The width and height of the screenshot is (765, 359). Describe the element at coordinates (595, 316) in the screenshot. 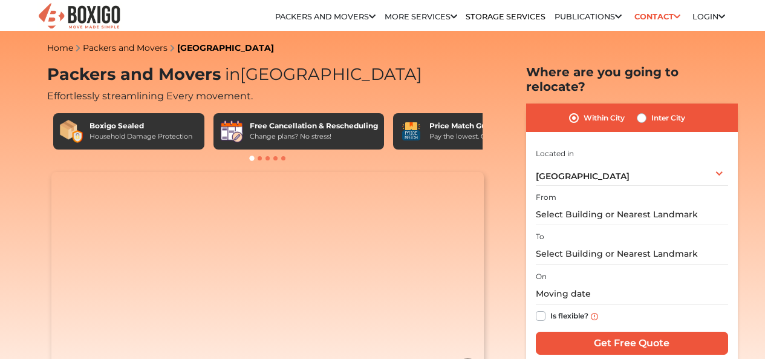

I see `img: info` at that location.